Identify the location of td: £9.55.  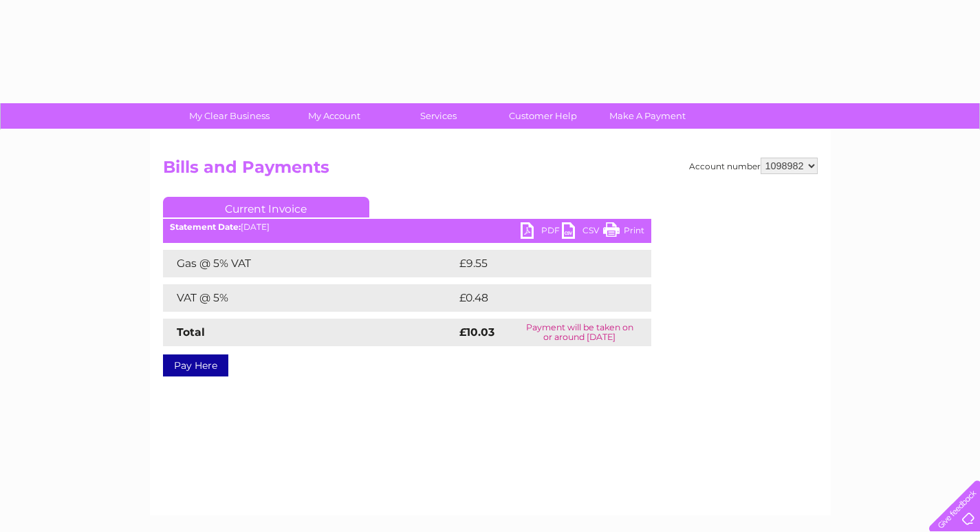
(537, 264).